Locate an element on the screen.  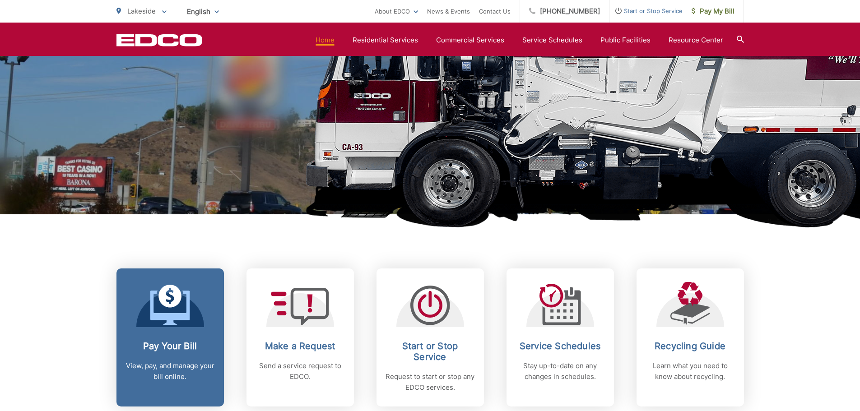
h2: Make a Request is located at coordinates (300, 346).